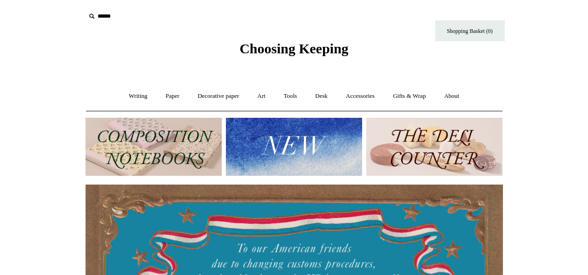 The height and width of the screenshot is (275, 588). What do you see at coordinates (153, 147) in the screenshot?
I see `img: 202302 Composition ledgers.jpg__PID:69722ee6-fa44-49dd-a067-31375e5d54ec` at bounding box center [153, 147].